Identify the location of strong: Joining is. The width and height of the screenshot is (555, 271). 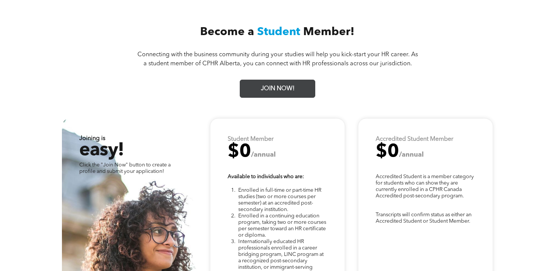
(92, 139).